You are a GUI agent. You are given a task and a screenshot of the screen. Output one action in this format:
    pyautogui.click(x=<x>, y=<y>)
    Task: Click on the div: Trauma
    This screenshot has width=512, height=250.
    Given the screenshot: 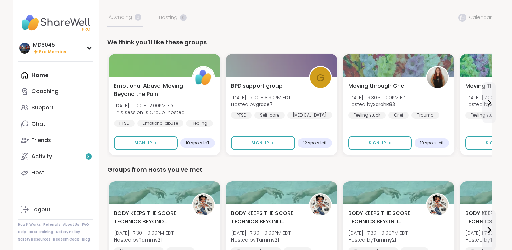 What is the action you would take?
    pyautogui.click(x=426, y=115)
    